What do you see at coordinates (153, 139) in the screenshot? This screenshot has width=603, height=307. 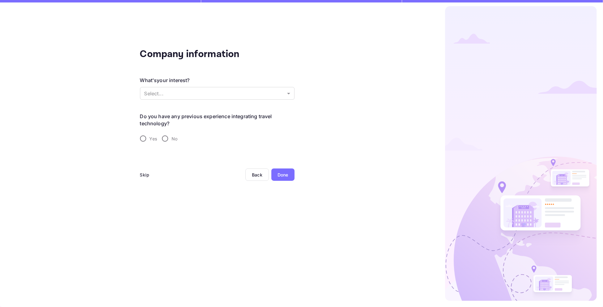 I see `span: Yes` at bounding box center [153, 139].